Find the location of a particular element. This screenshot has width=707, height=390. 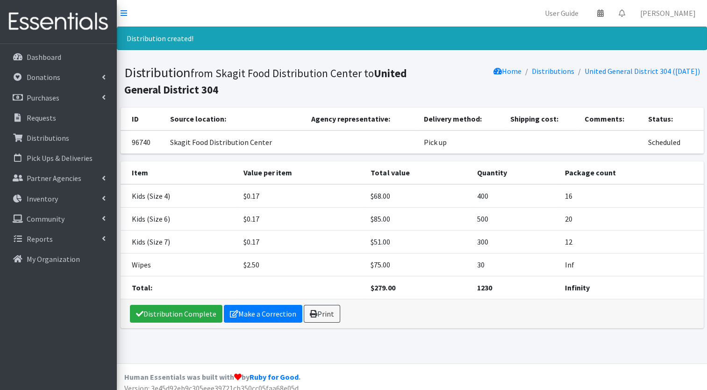

td: Inf is located at coordinates (632, 265).